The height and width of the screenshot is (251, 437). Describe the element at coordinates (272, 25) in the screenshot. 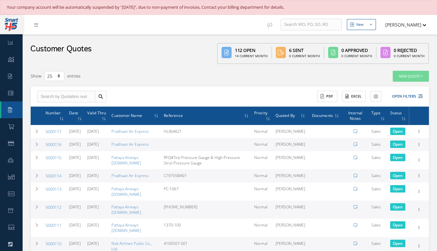

I see `a: Show Tips` at that location.